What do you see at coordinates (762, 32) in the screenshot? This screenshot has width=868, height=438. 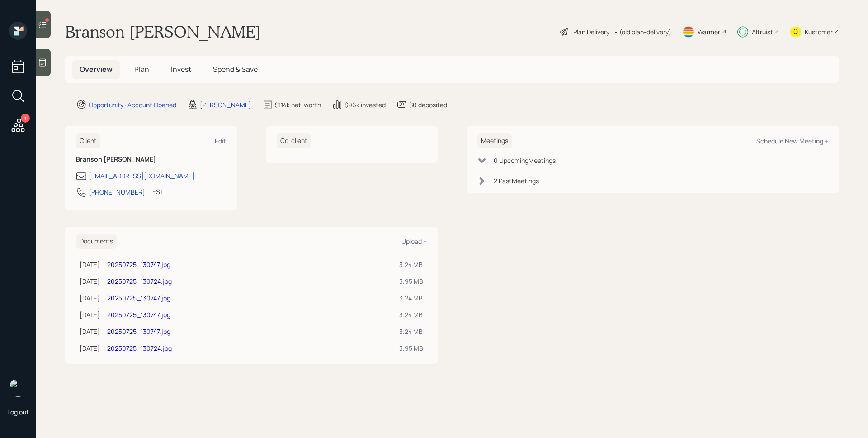 I see `div: Altruist` at bounding box center [762, 32].